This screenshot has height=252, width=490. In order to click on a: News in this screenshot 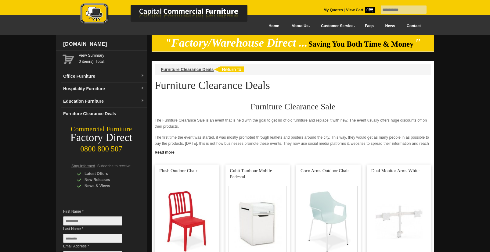, I will do `click(390, 26)`.